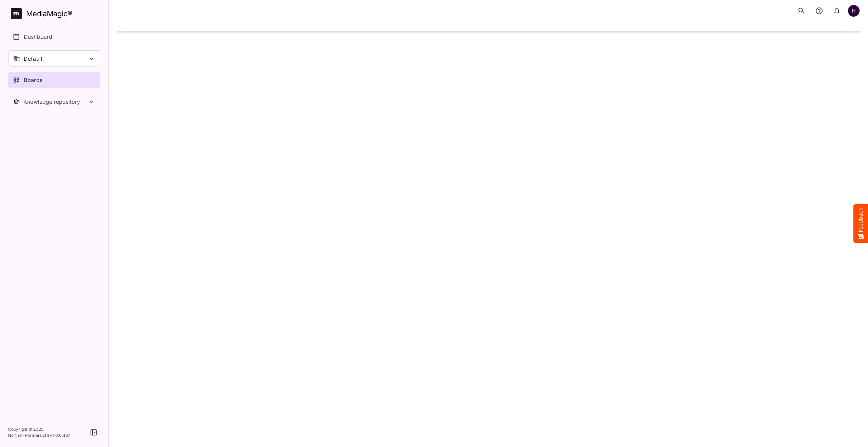 This screenshot has height=447, width=868. Describe the element at coordinates (56, 102) in the screenshot. I see `div: Knowledge repository` at that location.